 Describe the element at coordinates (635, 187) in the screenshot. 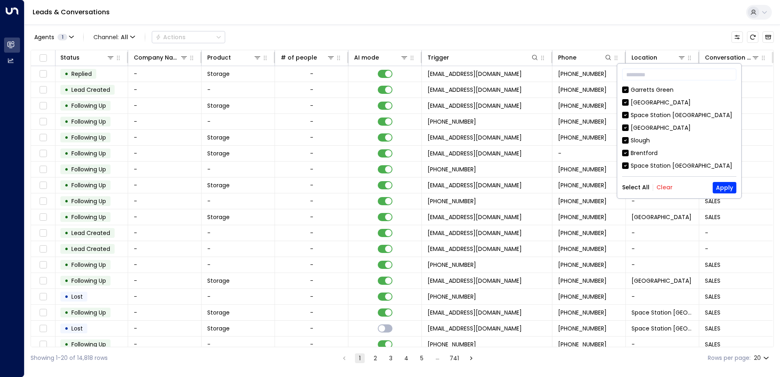

I see `button: Select All` at that location.